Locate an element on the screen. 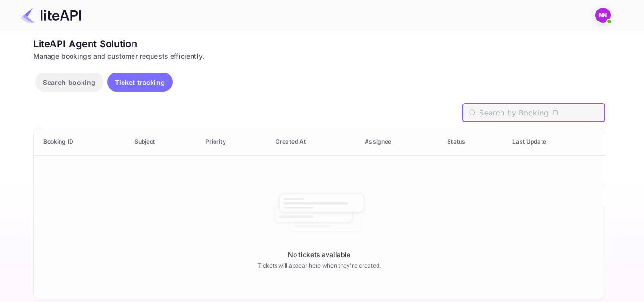  div: LiteAPI Agent Solution is located at coordinates (319, 44).